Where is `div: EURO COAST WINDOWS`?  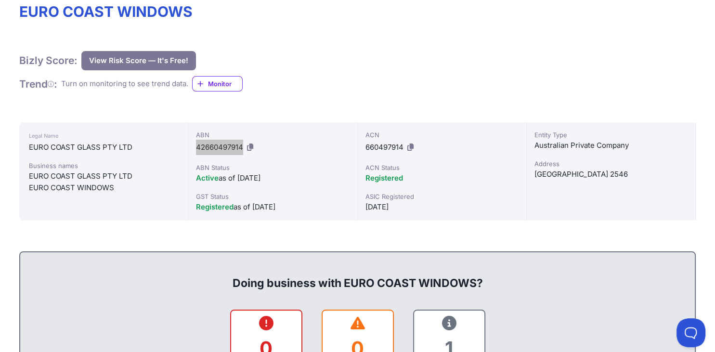 div: EURO COAST WINDOWS is located at coordinates (104, 188).